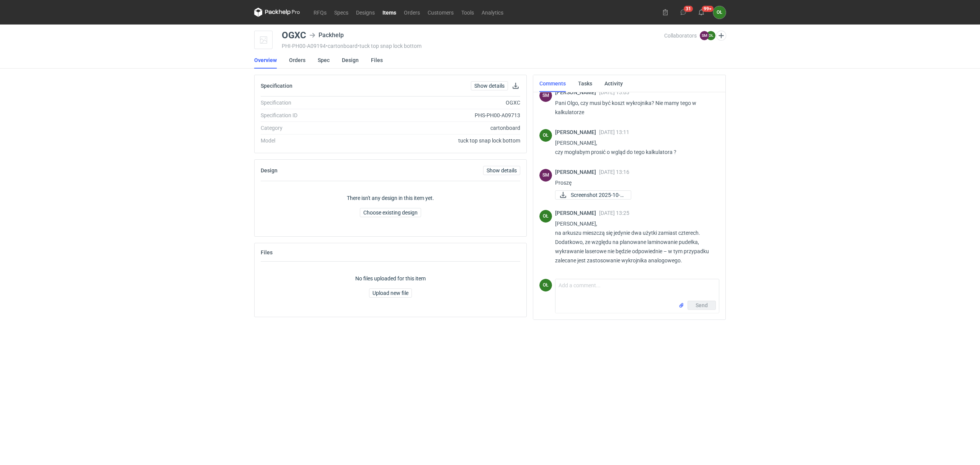 Image resolution: width=980 pixels, height=465 pixels. What do you see at coordinates (312, 115) in the screenshot?
I see `div: Specification ID` at bounding box center [312, 115].